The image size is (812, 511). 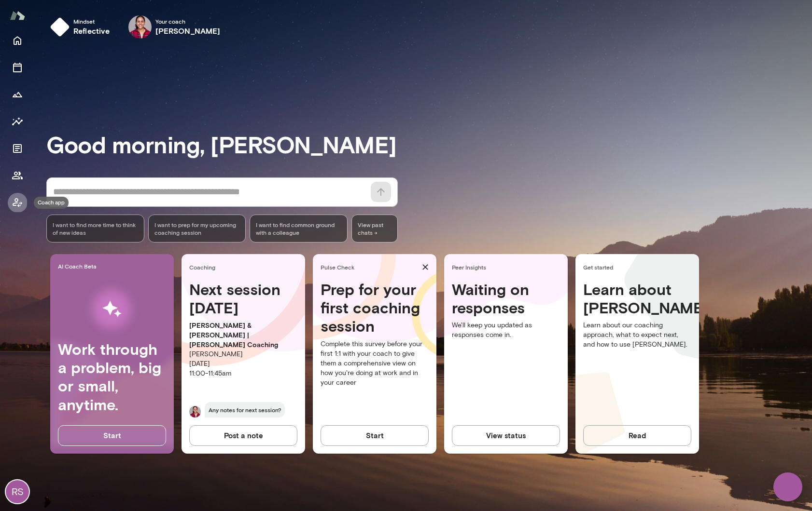 I want to click on span: Coaching, so click(x=245, y=267).